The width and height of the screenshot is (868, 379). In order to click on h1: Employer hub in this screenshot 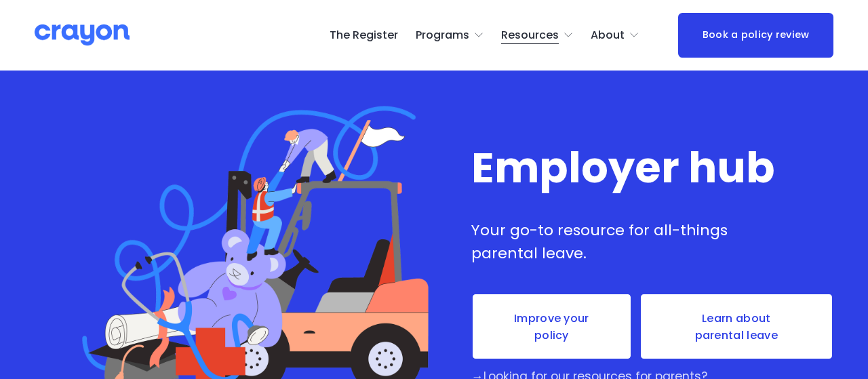, I will do `click(636, 168)`.